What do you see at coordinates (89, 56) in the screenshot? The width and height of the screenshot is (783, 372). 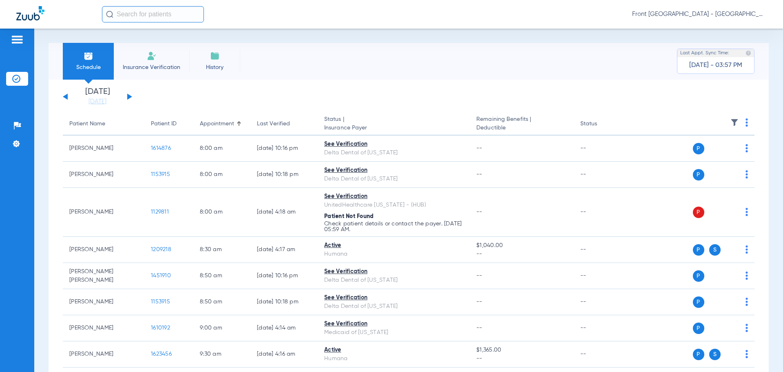 I see `img: Schedule` at bounding box center [89, 56].